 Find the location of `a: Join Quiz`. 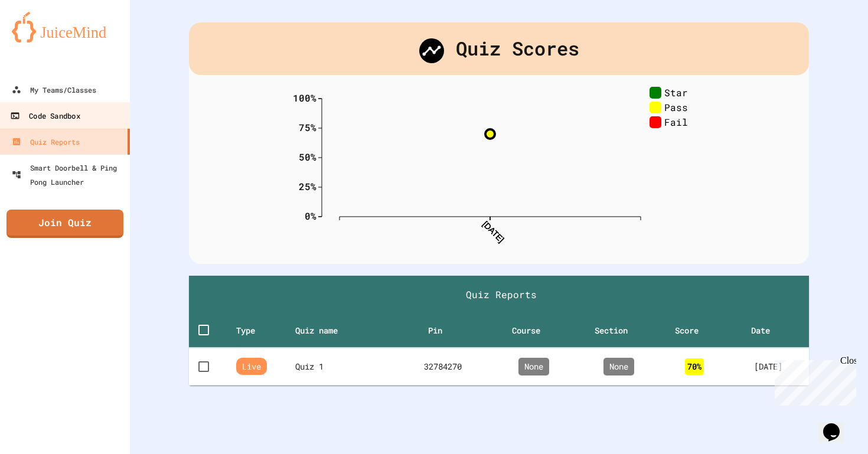

a: Join Quiz is located at coordinates (65, 224).